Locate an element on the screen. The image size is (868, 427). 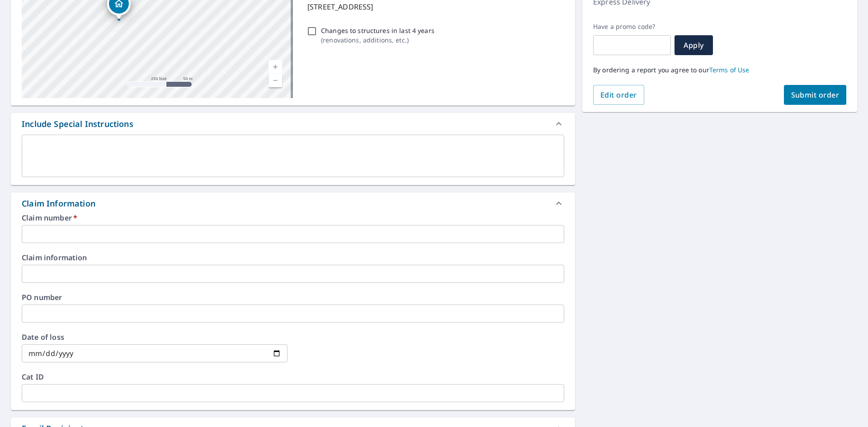
label: Claim information is located at coordinates (293, 257).